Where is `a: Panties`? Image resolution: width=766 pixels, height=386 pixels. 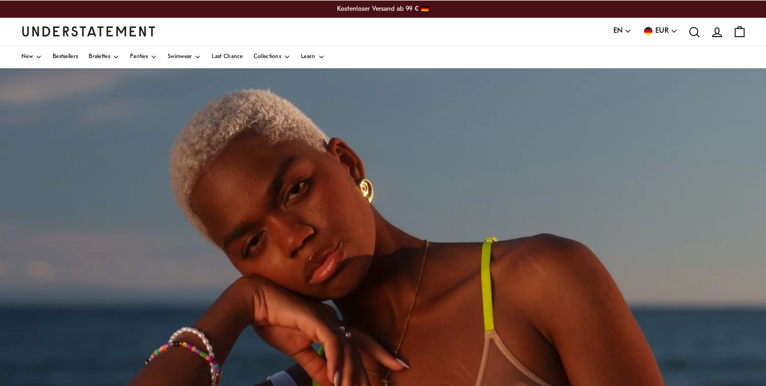 a: Panties is located at coordinates (143, 57).